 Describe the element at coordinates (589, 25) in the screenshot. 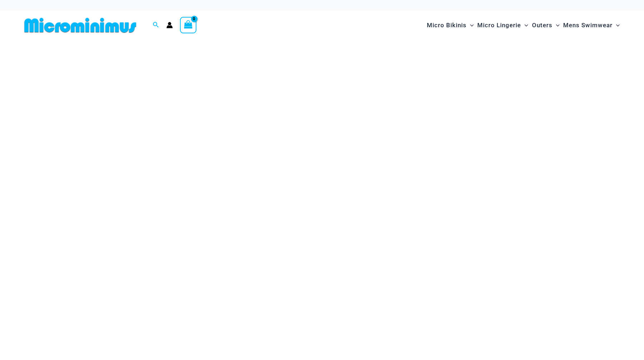

I see `span: Mens Swimwear` at that location.